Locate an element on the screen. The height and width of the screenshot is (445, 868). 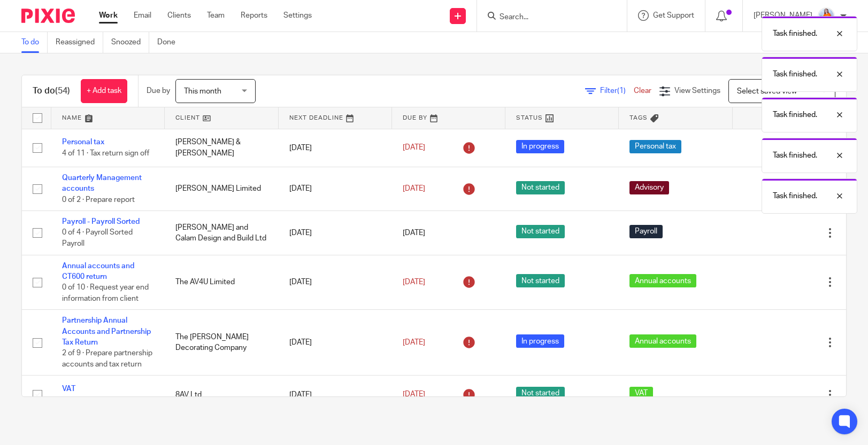
a: Clients is located at coordinates (179, 15).